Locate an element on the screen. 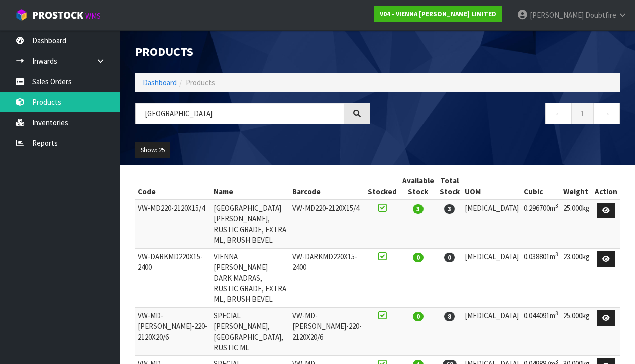  input: Search products is located at coordinates (240, 113).